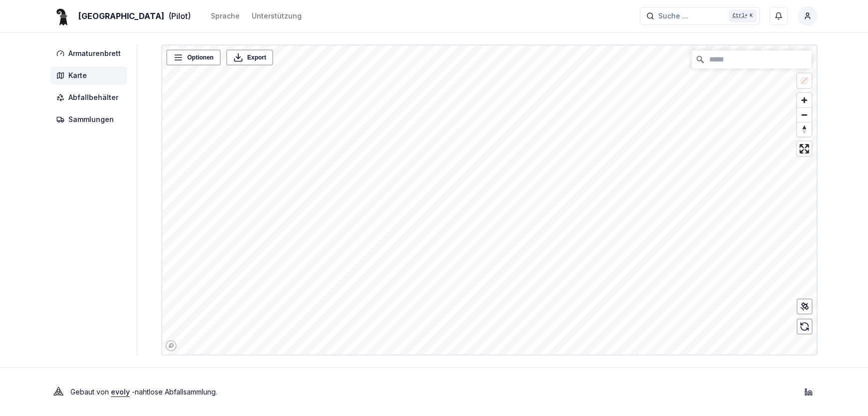 This screenshot has height=416, width=868. What do you see at coordinates (201, 57) in the screenshot?
I see `span: Optionen` at bounding box center [201, 57].